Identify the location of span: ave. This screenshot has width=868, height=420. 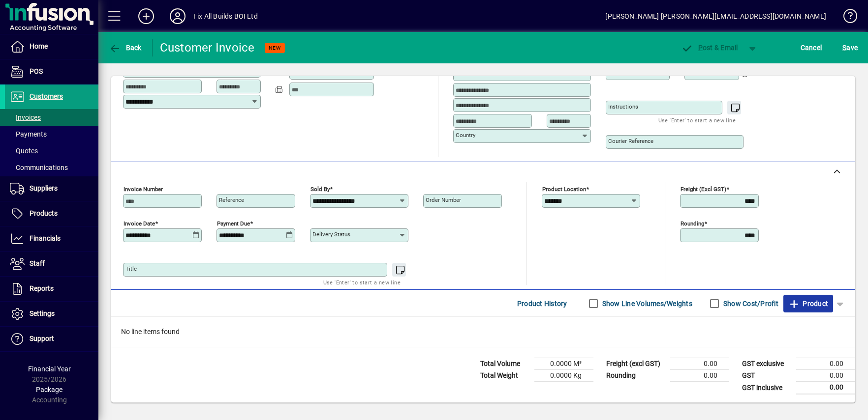
(850, 48).